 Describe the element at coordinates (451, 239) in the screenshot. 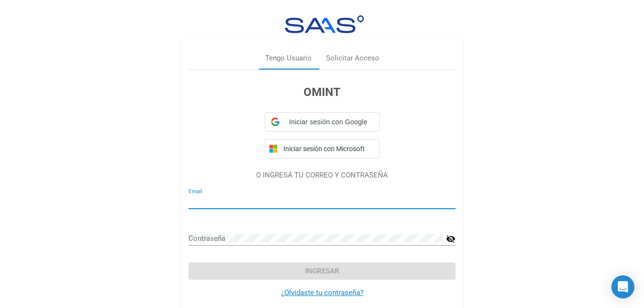

I see `mat-icon: visibility_off` at that location.